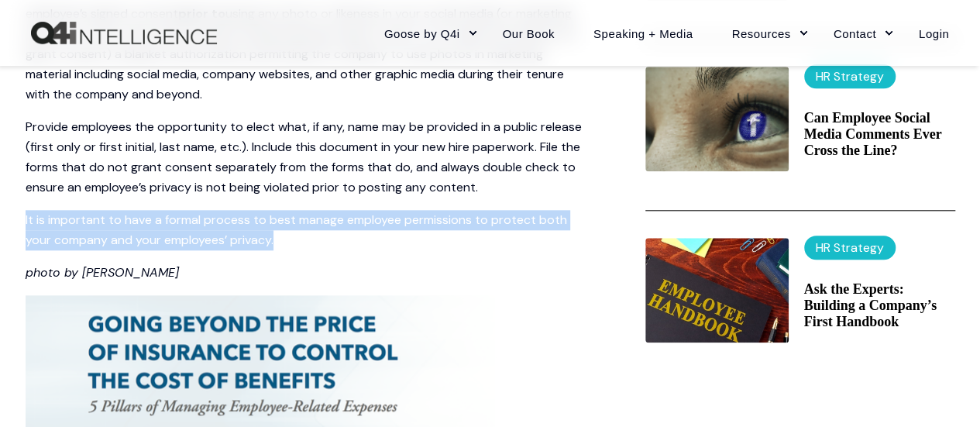 The height and width of the screenshot is (427, 980). I want to click on h4: Can Employee Social Media Comments Ever Cross the Line?, so click(879, 134).